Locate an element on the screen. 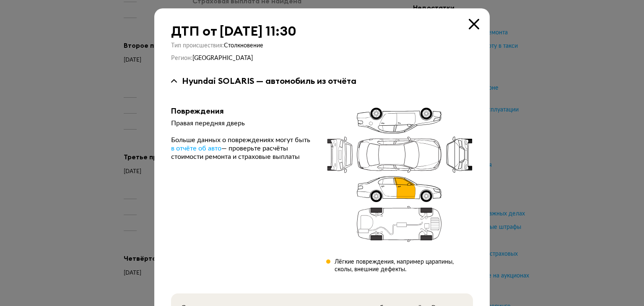 This screenshot has width=644, height=306. a: в отчёте об авто is located at coordinates (196, 148).